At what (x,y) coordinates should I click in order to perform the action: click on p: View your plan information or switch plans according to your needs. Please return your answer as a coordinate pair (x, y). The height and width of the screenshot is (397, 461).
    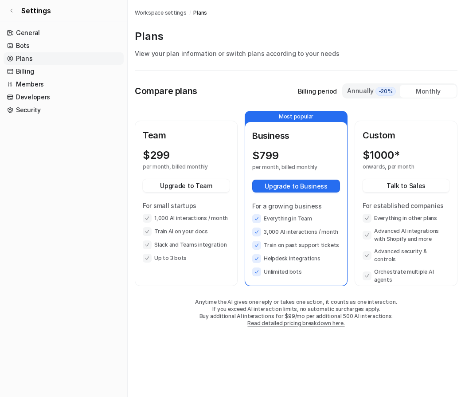
    Looking at the image, I should click on (296, 53).